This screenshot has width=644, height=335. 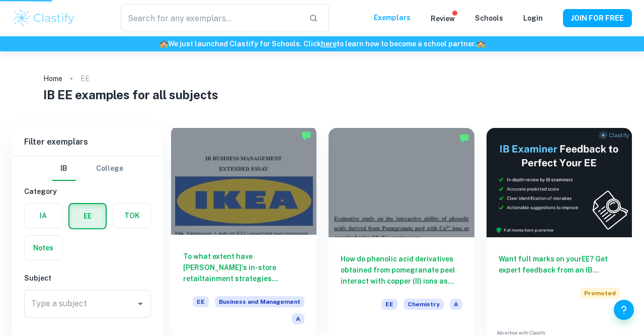 I want to click on button: Open, so click(x=141, y=303).